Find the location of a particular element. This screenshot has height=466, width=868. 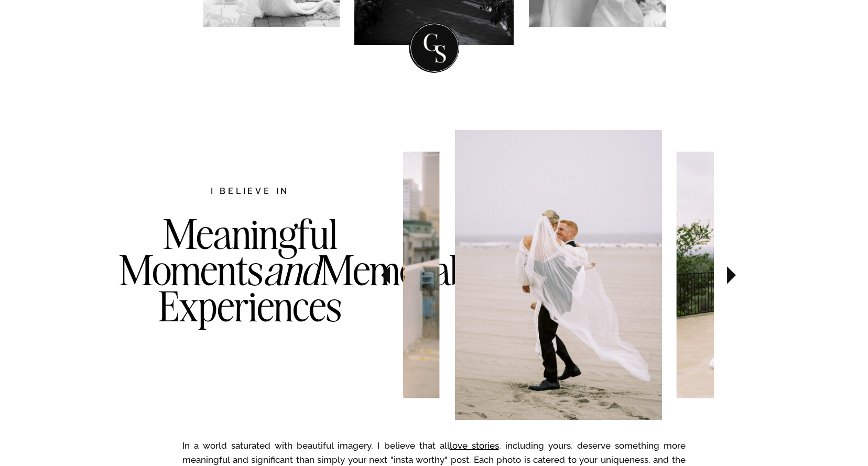

img: Bride and Groom just married is located at coordinates (559, 275).